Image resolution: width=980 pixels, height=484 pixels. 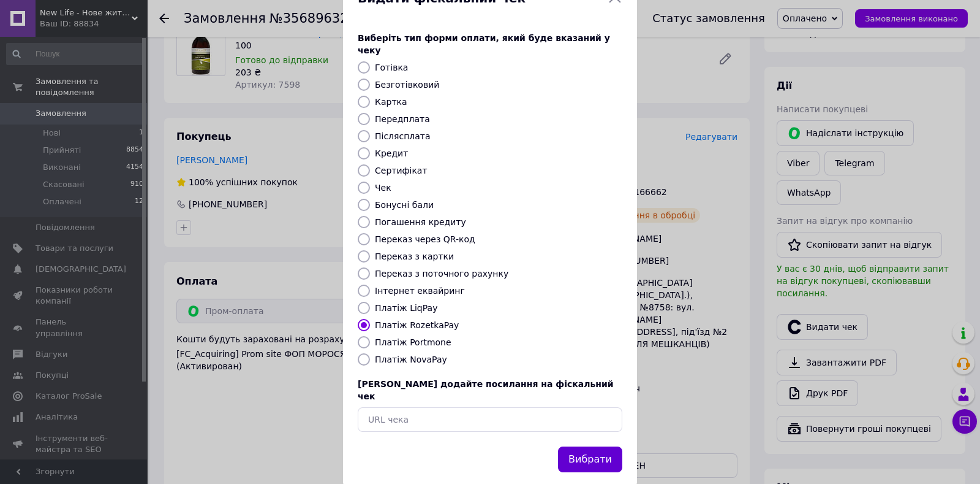 What do you see at coordinates (403, 119) in the screenshot?
I see `label: Передплата` at bounding box center [403, 119].